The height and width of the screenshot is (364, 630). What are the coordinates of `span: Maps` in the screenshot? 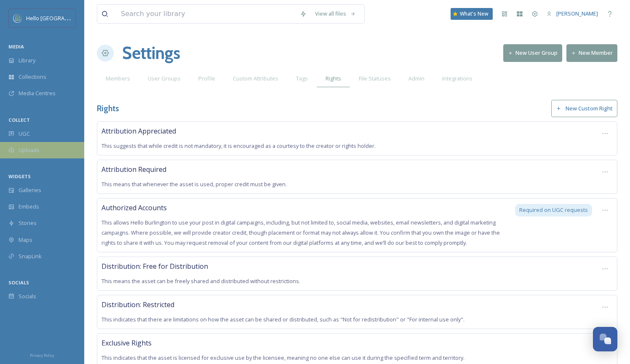 It's located at (26, 240).